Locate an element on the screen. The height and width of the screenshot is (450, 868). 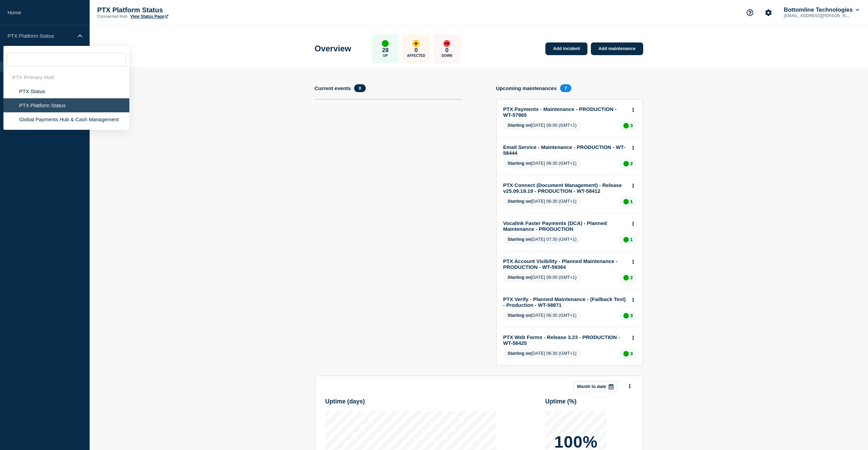
p: Affected is located at coordinates (416, 55).